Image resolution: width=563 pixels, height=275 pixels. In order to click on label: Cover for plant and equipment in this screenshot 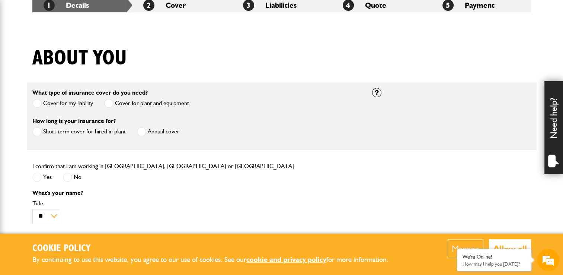, I will do `click(147, 103)`.